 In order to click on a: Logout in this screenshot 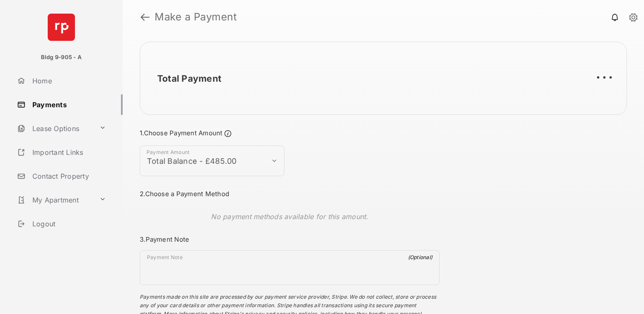, I will do `click(68, 224)`.